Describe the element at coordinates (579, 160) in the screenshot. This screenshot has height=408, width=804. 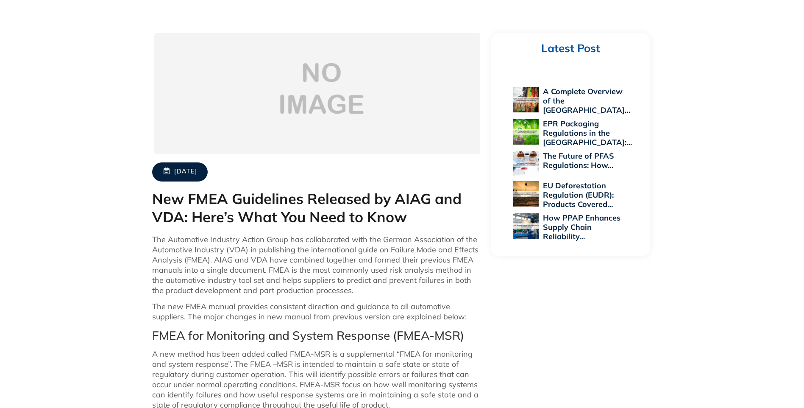
I see `a: The Future of PFAS Regulations: How…` at that location.